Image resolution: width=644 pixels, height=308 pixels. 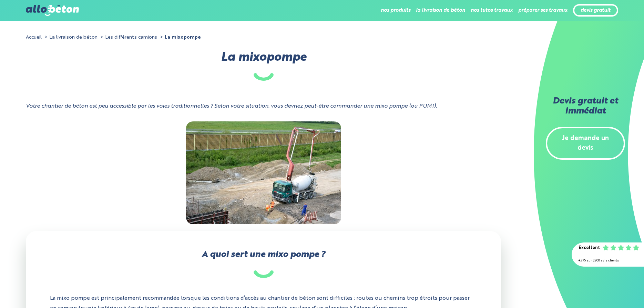 I want to click on li: Les différents camions, so click(x=128, y=37).